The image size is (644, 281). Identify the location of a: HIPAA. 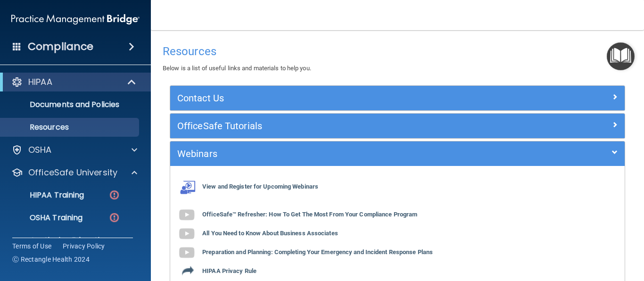
(74, 82).